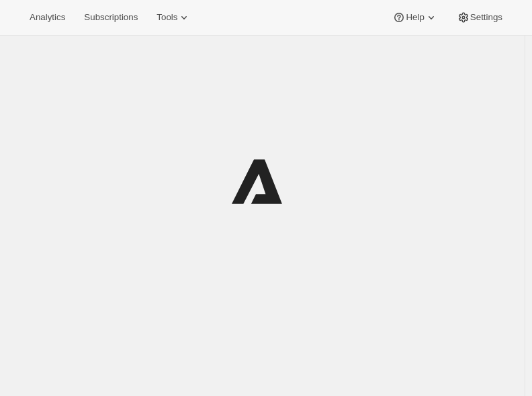  I want to click on button: Help, so click(414, 17).